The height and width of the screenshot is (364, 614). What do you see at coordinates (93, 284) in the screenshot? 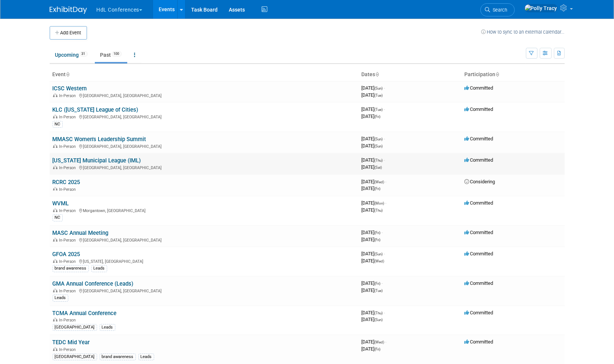
I see `a: GMA Annual Conference (Leads)` at bounding box center [93, 284].